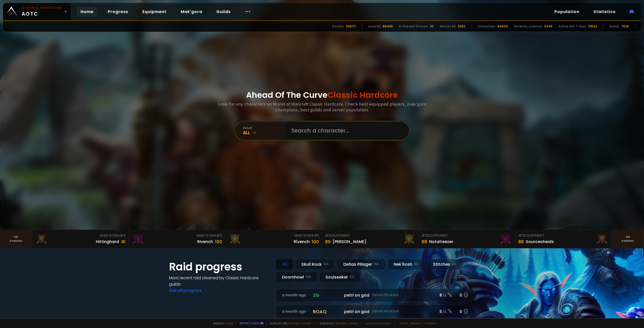 The image size is (644, 328). Describe the element at coordinates (205, 241) in the screenshot. I see `div: Rivench` at that location.